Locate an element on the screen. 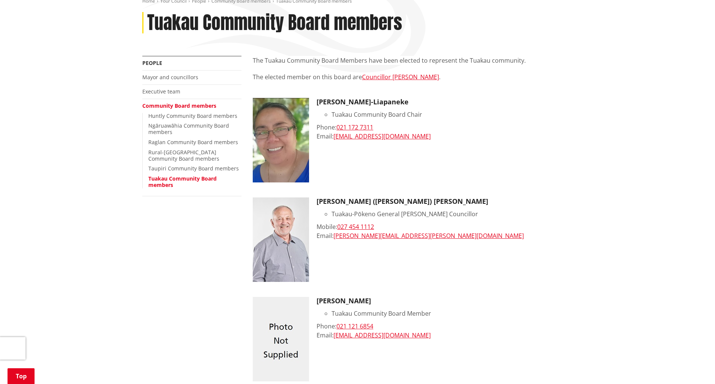  a: Tuakau Community Board members is located at coordinates (182, 182).